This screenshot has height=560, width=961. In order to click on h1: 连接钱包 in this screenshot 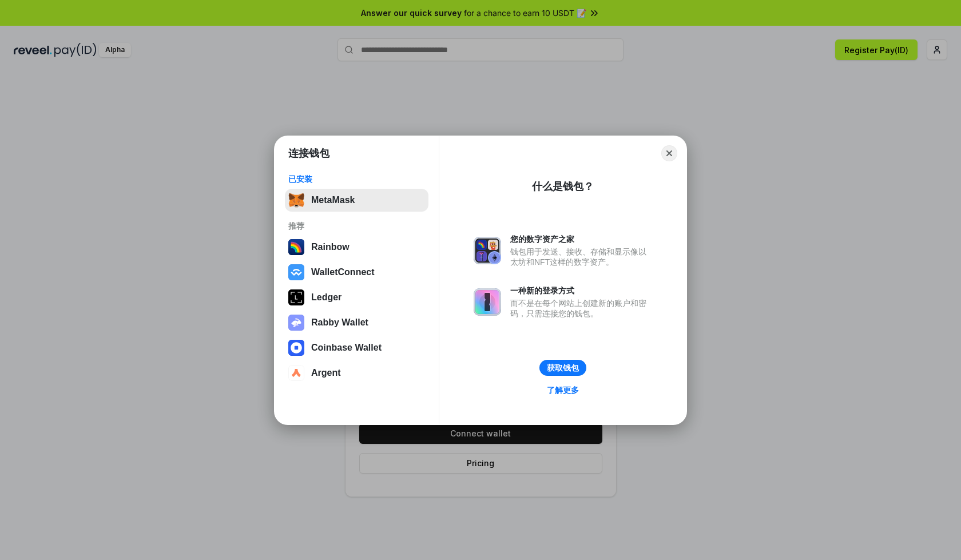, I will do `click(309, 154)`.